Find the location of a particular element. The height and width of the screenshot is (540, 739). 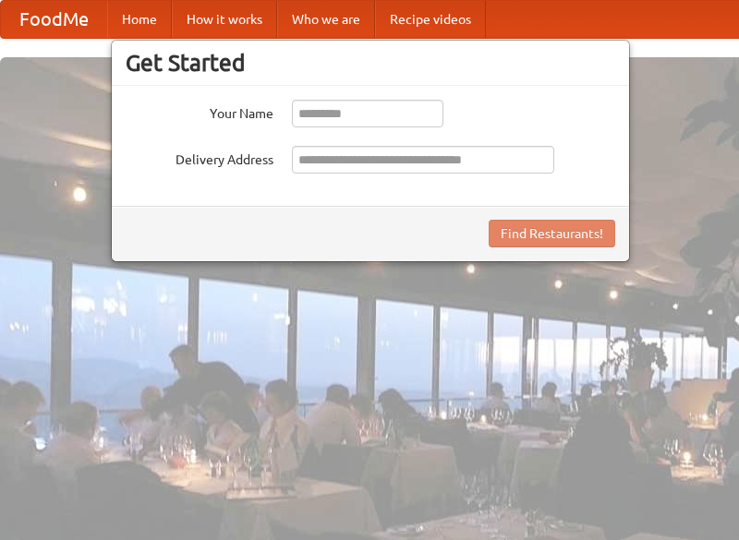

label: Your Name is located at coordinates (199, 111).